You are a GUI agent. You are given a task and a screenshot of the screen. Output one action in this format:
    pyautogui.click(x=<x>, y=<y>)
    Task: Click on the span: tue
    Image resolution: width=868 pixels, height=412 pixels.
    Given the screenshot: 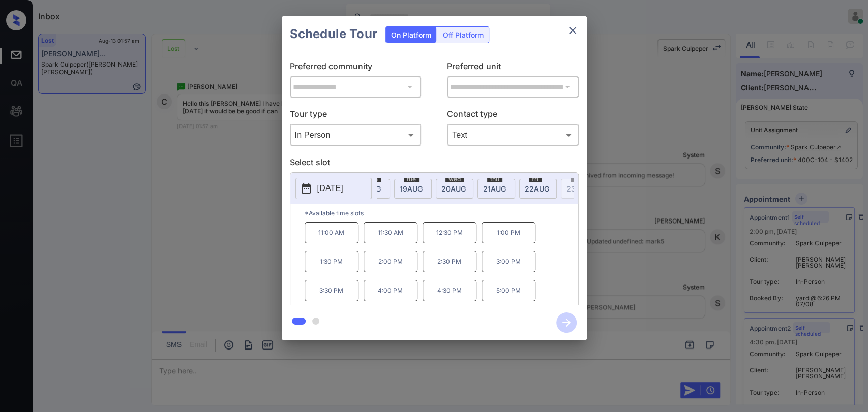 What is the action you would take?
    pyautogui.click(x=411, y=179)
    